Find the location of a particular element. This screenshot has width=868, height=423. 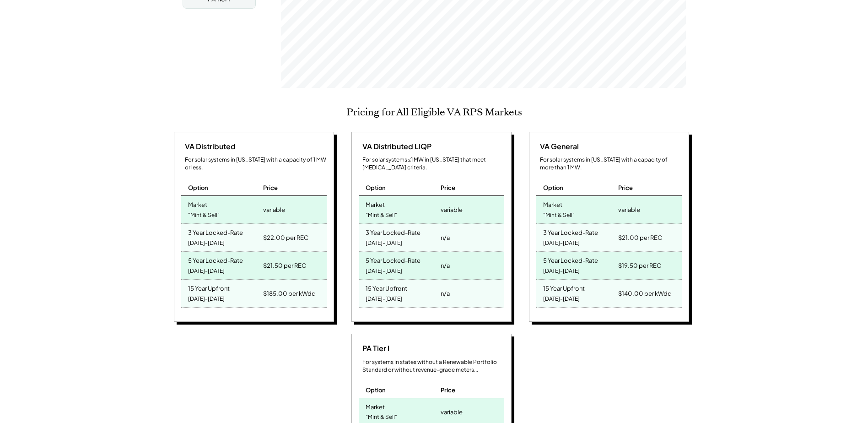

div: $21.50 per REC is located at coordinates (284, 266).